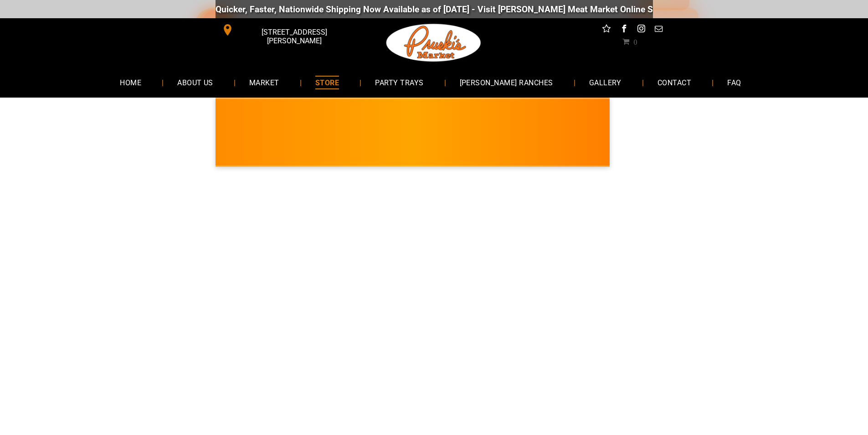  What do you see at coordinates (195, 82) in the screenshot?
I see `a: ABOUT US` at bounding box center [195, 82].